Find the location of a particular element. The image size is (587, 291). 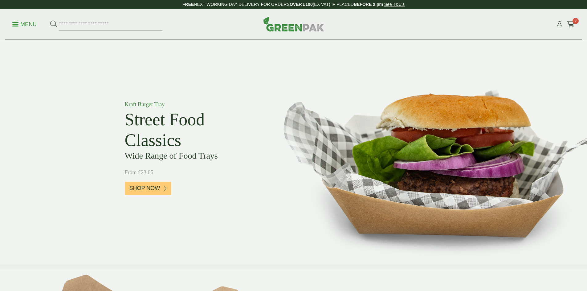

span: From £23.05 is located at coordinates (139, 173).